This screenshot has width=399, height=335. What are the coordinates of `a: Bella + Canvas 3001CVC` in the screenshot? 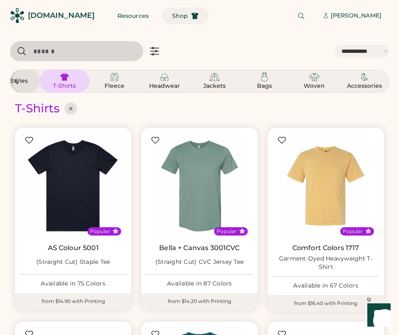 It's located at (199, 248).